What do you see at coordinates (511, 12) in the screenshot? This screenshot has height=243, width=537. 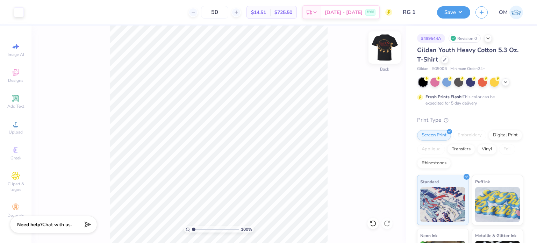 I see `a: OM` at bounding box center [511, 12].